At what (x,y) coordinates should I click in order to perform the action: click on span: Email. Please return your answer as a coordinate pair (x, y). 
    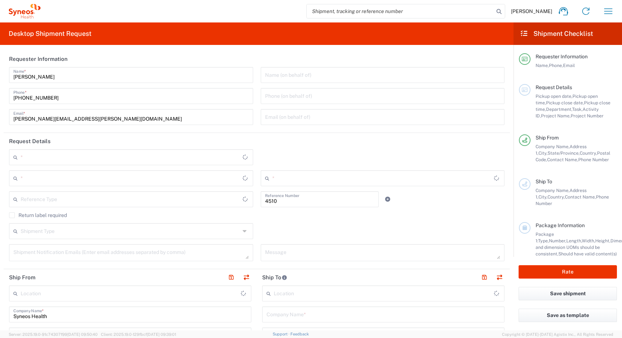
    Looking at the image, I should click on (569, 65).